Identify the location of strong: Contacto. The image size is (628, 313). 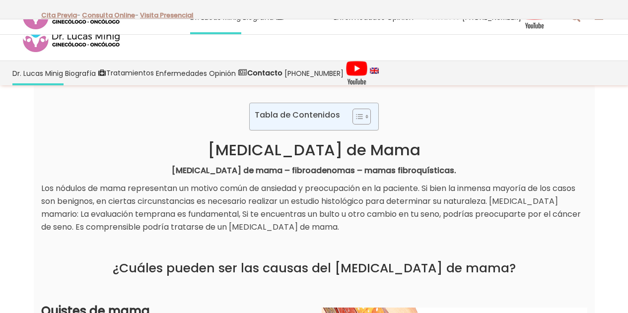
(265, 73).